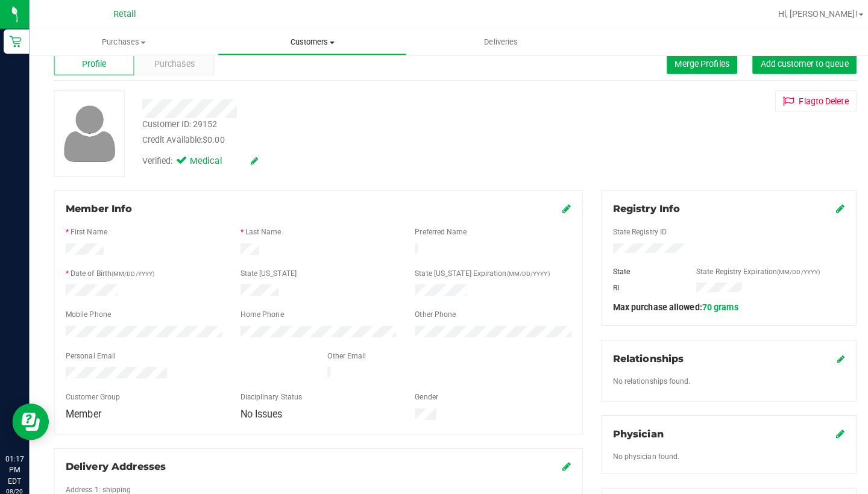 This screenshot has width=868, height=494. I want to click on span: No physician found., so click(636, 450).